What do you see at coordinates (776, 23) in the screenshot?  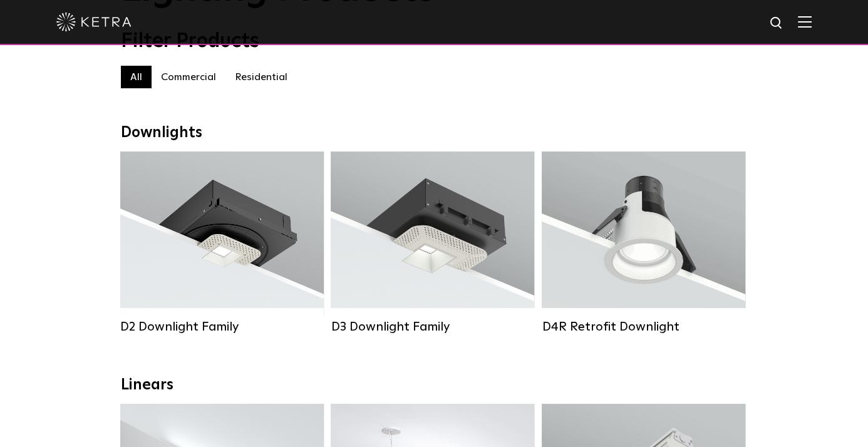 I see `img: search icon` at bounding box center [776, 23].